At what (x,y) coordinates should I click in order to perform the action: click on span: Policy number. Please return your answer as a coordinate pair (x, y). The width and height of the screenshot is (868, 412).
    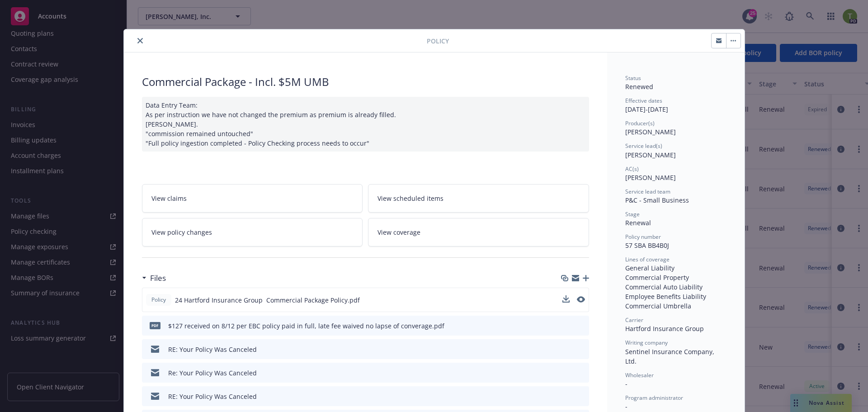
    Looking at the image, I should click on (643, 236).